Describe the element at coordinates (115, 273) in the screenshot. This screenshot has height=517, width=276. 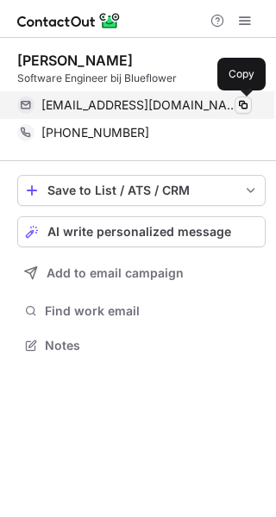
I see `span: Add to email campaign` at that location.